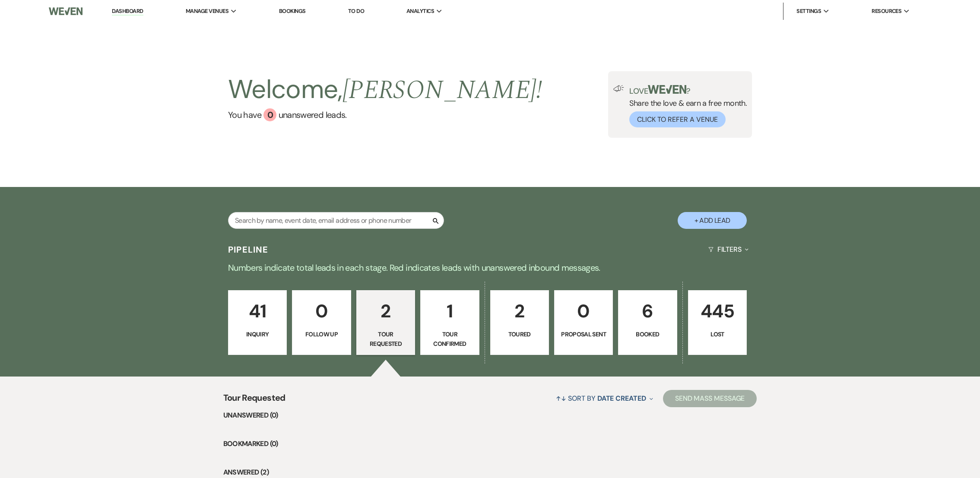 This screenshot has width=980, height=478. Describe the element at coordinates (584, 323) in the screenshot. I see `a: 0Proposal Sent` at that location.